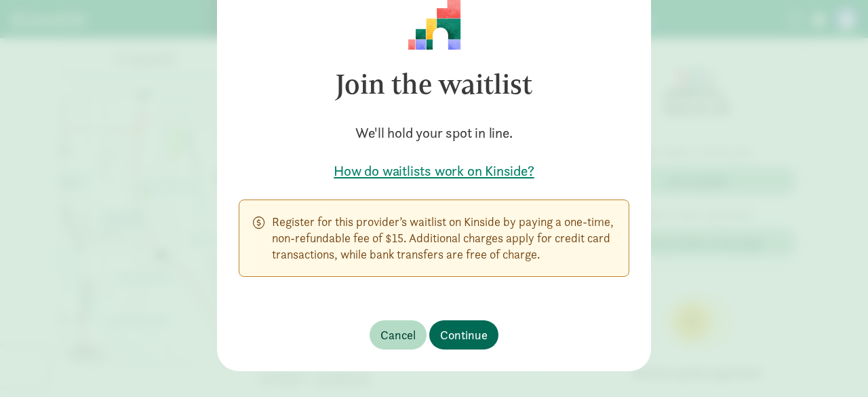  I want to click on h5: How do waitlists work on Kinside?, so click(434, 171).